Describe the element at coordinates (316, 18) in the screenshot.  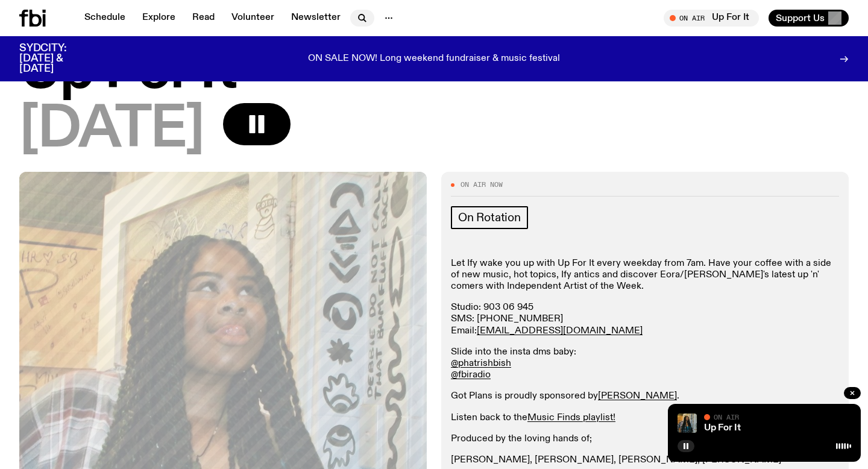
I see `a: Newsletter` at that location.